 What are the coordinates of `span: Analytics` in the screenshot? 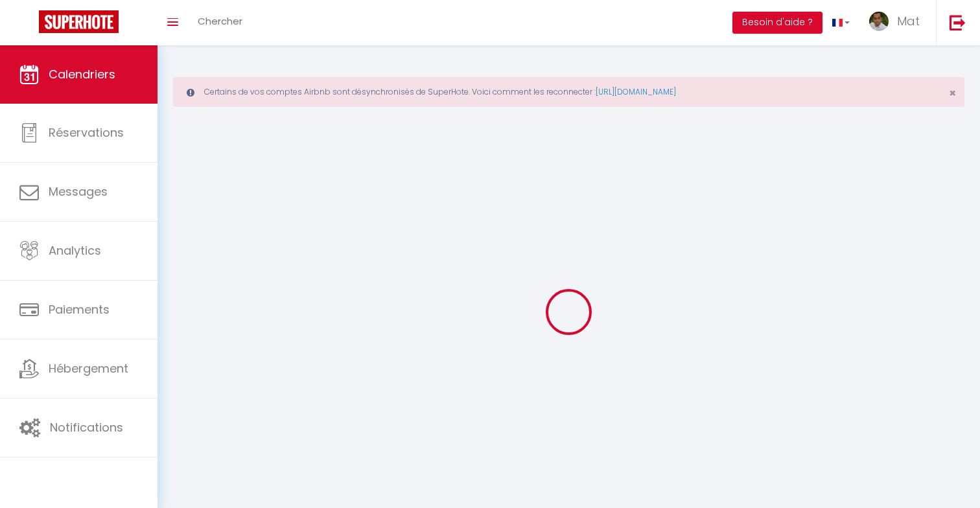 It's located at (74, 250).